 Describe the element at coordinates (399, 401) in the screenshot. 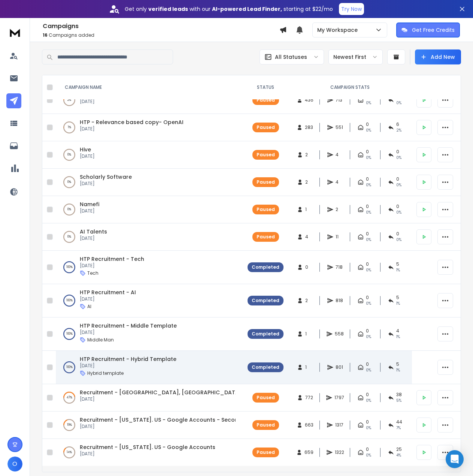

I see `span: 5 %` at that location.